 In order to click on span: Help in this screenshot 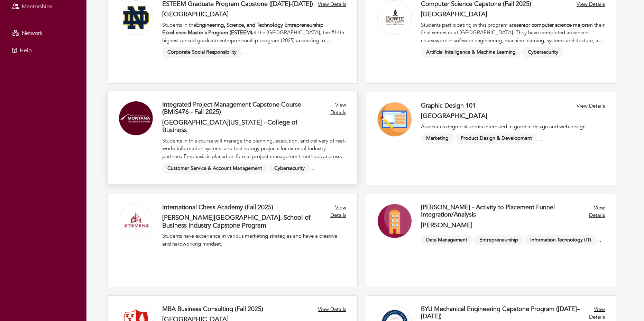, I will do `click(25, 50)`.